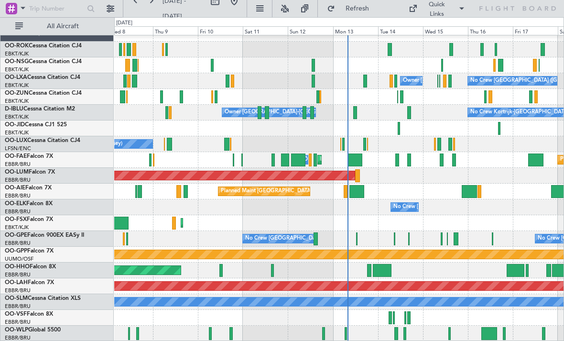 The image size is (564, 341). I want to click on div: Mon 13, so click(355, 31).